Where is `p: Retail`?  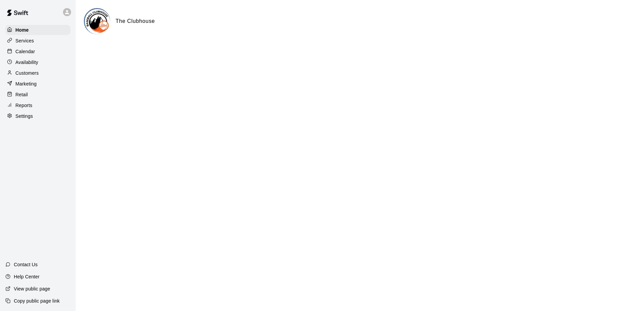 p: Retail is located at coordinates (21, 95).